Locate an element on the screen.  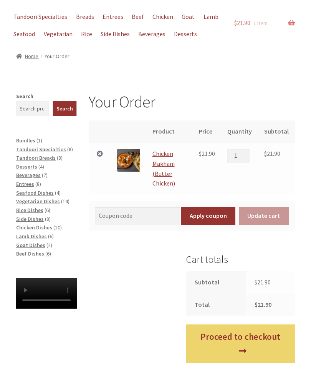
a: Seafood is located at coordinates (24, 34).